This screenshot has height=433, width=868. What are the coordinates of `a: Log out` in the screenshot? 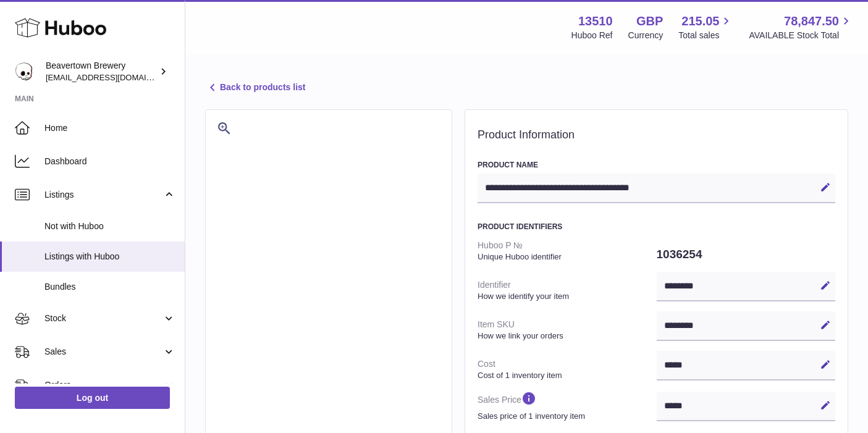 It's located at (92, 397).